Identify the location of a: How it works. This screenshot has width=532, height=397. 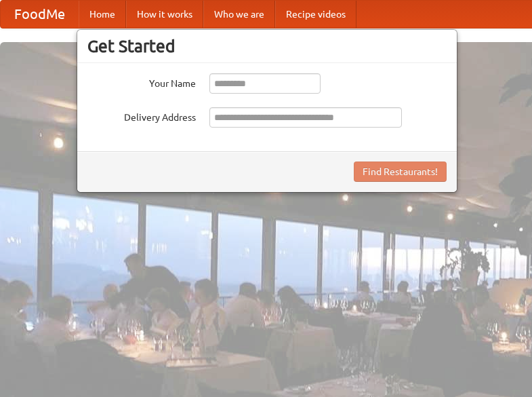
(165, 15).